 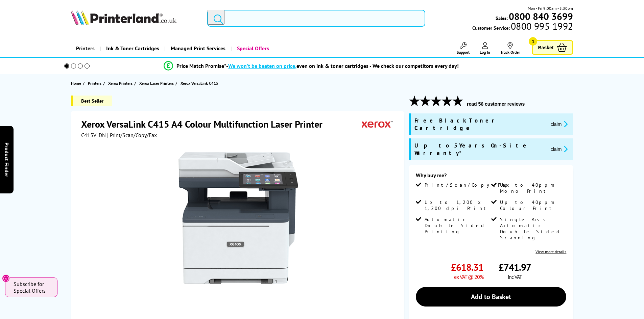 I want to click on span: Up to 40ppm Colour Print, so click(x=532, y=205).